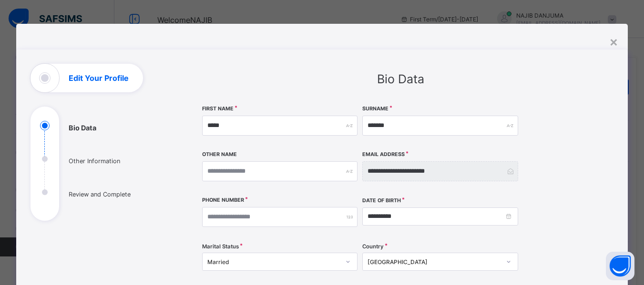  Describe the element at coordinates (381, 200) in the screenshot. I see `label: Date of Birth` at that location.